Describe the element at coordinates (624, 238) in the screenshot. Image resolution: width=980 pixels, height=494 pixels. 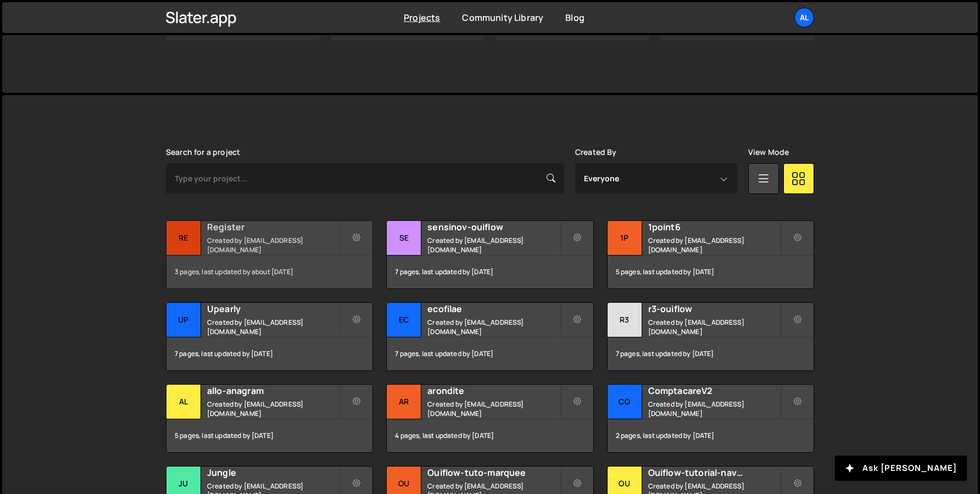
I see `div: 1p` at that location.